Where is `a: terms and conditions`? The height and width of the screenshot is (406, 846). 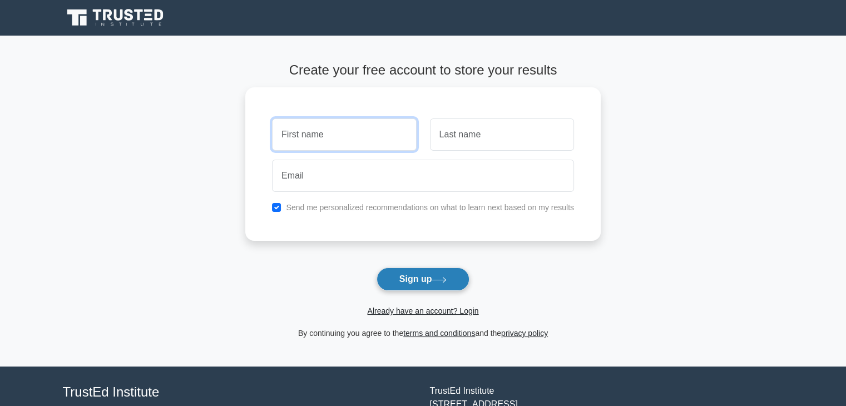
a: terms and conditions is located at coordinates (439, 333).